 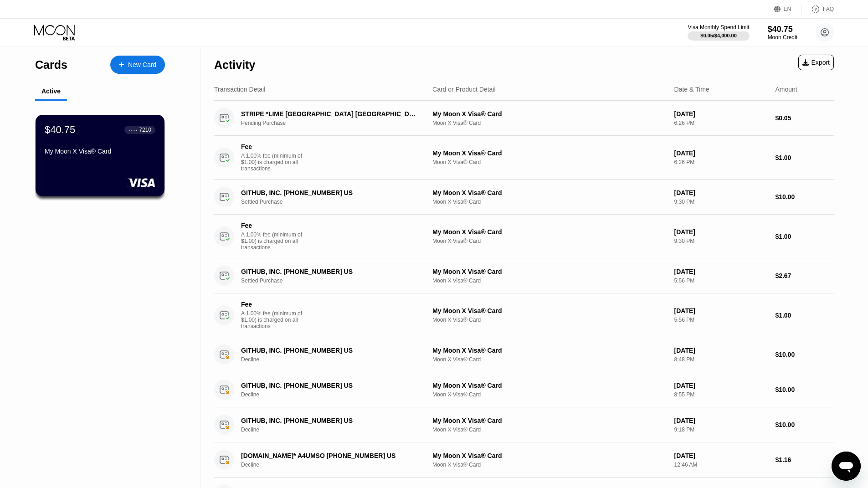 I want to click on div: $40.75Moon Credit, so click(x=782, y=32).